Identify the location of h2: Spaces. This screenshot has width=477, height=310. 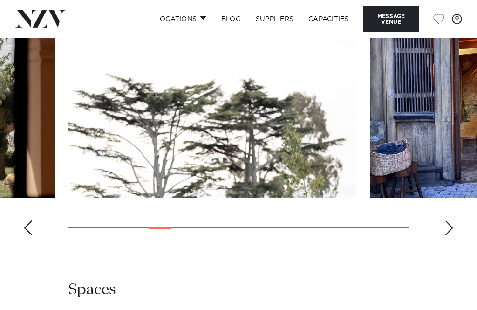
(92, 290).